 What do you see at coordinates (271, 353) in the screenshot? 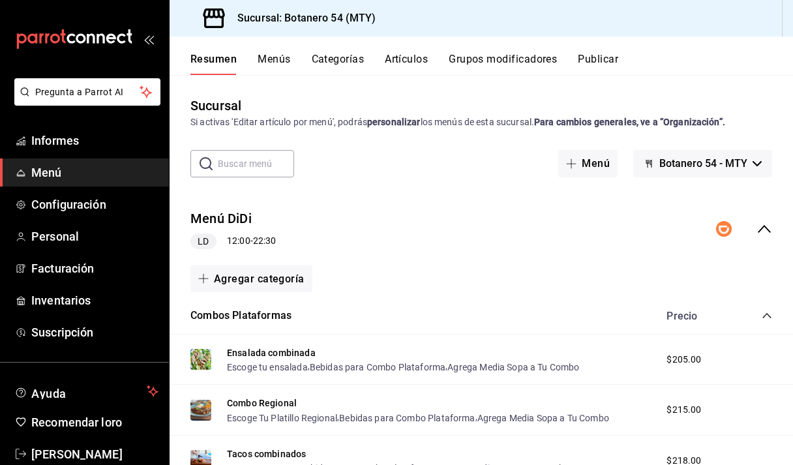
I see `font: Ensalada combinada` at bounding box center [271, 353].